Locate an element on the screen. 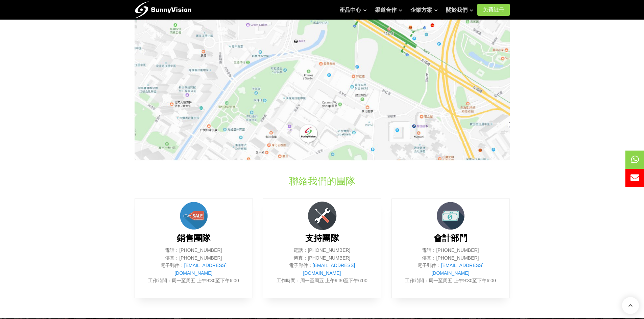 Image resolution: width=644 pixels, height=319 pixels. a: 企業方案 is located at coordinates (424, 10).